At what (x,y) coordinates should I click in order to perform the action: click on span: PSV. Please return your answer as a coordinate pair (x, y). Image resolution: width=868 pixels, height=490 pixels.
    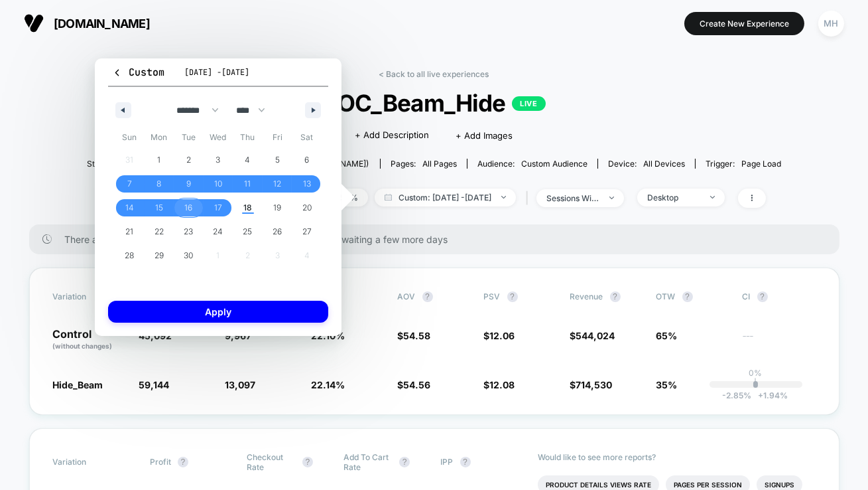
    Looking at the image, I should click on (492, 296).